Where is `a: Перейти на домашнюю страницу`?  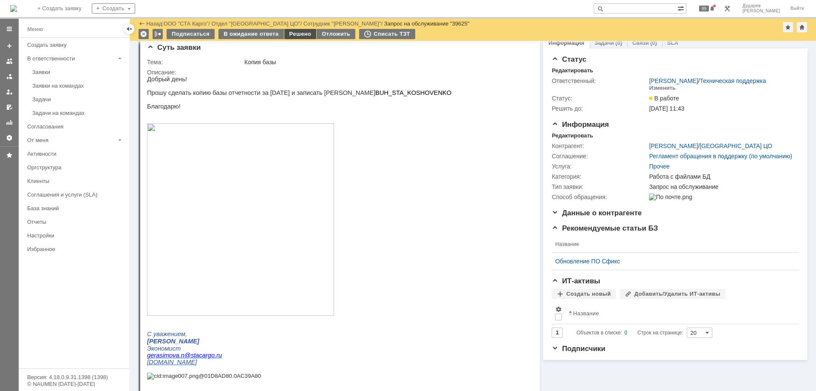
a: Перейти на домашнюю страницу is located at coordinates (14, 9).